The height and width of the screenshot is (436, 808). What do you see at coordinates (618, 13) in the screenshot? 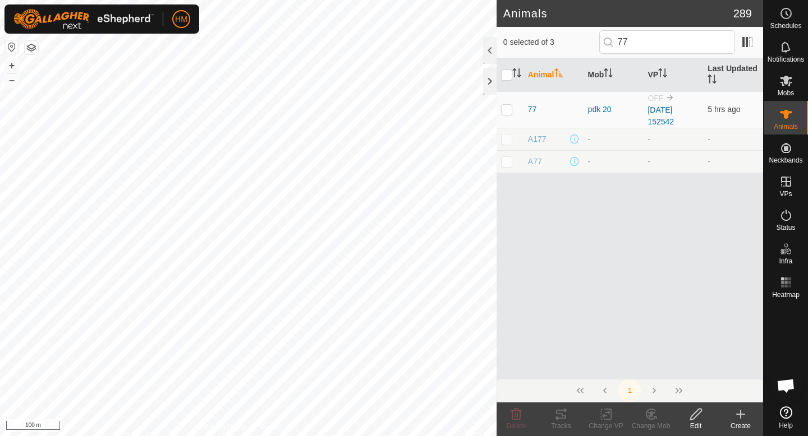
I see `h2: Animals` at bounding box center [618, 13].